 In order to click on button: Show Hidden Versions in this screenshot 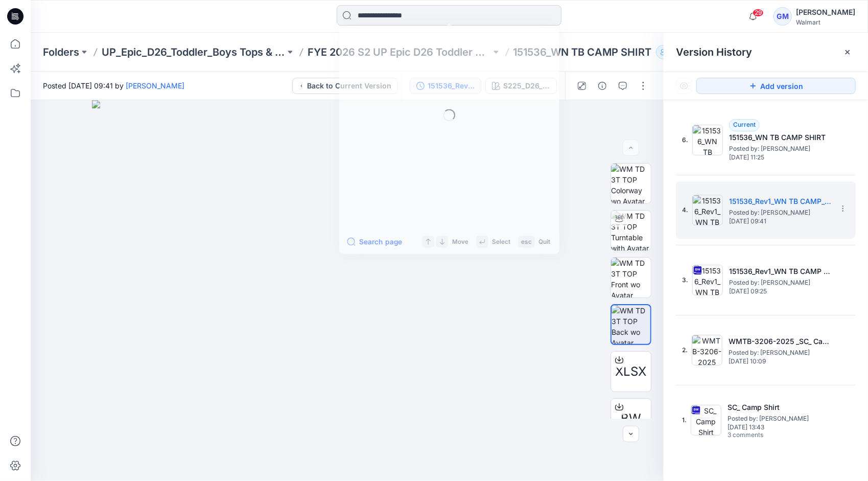, I will do `click(684, 86)`.